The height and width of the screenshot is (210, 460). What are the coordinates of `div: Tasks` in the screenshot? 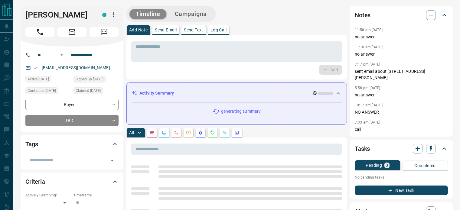 It's located at (401, 149).